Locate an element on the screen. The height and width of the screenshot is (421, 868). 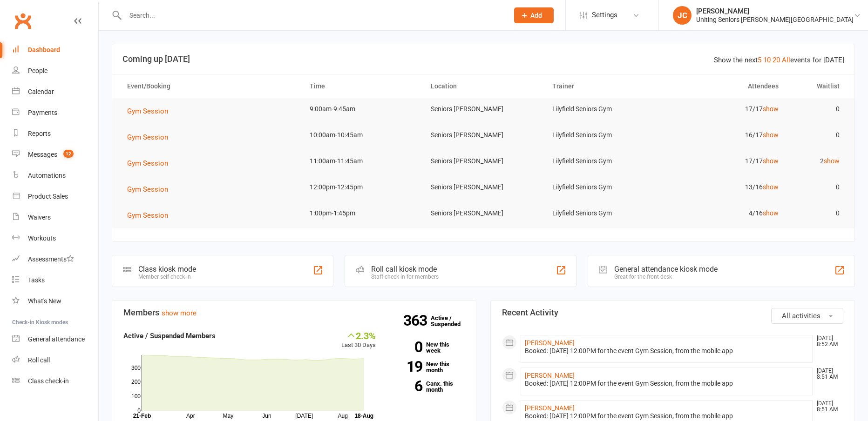
td: 13/16 is located at coordinates (726, 187).